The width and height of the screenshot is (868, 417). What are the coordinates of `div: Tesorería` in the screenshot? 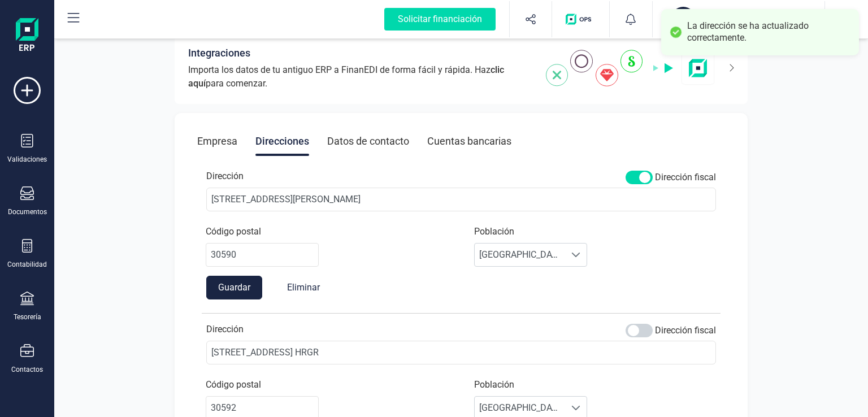 It's located at (27, 317).